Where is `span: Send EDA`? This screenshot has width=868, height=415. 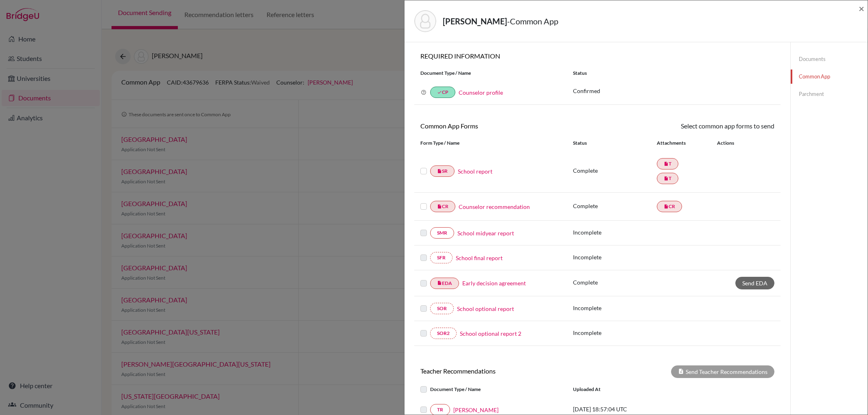 span: Send EDA is located at coordinates (755, 283).